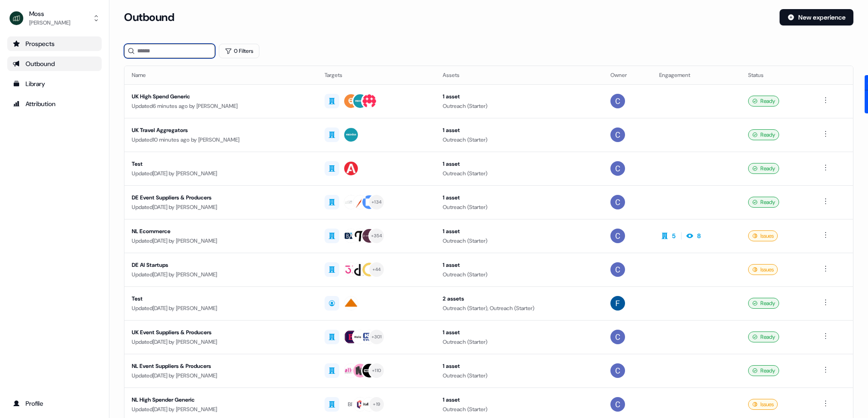 This screenshot has width=868, height=418. I want to click on div: DE AI Startups, so click(221, 265).